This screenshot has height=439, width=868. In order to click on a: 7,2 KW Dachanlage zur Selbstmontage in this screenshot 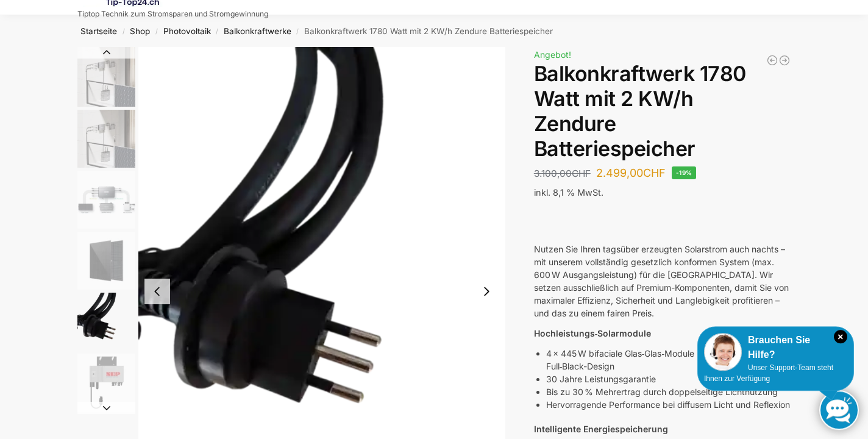, I will do `click(772, 61)`.